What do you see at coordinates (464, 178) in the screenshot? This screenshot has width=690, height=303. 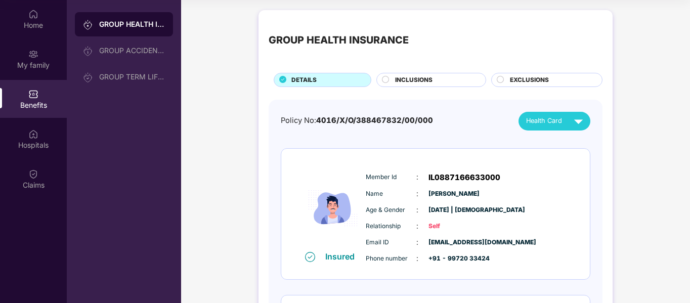 I see `span: IL0887166633000` at bounding box center [464, 178].